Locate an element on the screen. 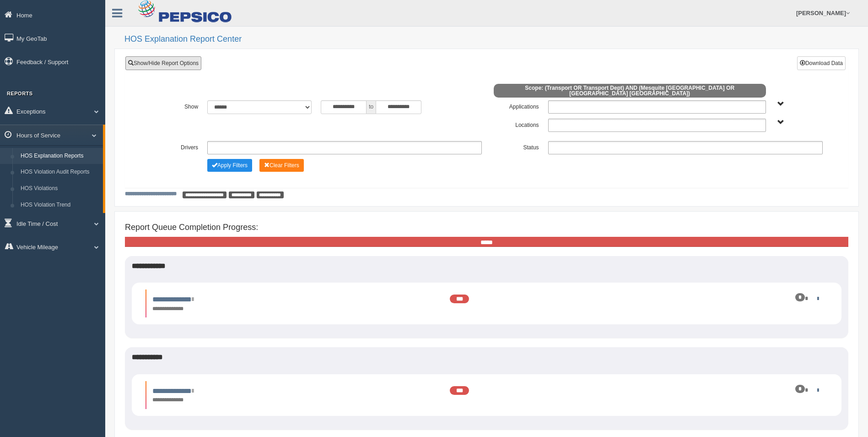  a: HOS Violations is located at coordinates (60, 188).